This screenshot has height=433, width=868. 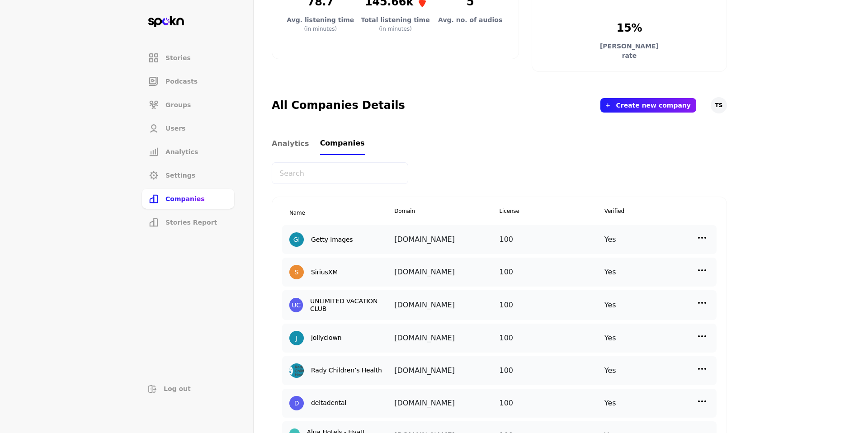 What do you see at coordinates (327, 338) in the screenshot?
I see `h2: jollyclown` at bounding box center [327, 338].